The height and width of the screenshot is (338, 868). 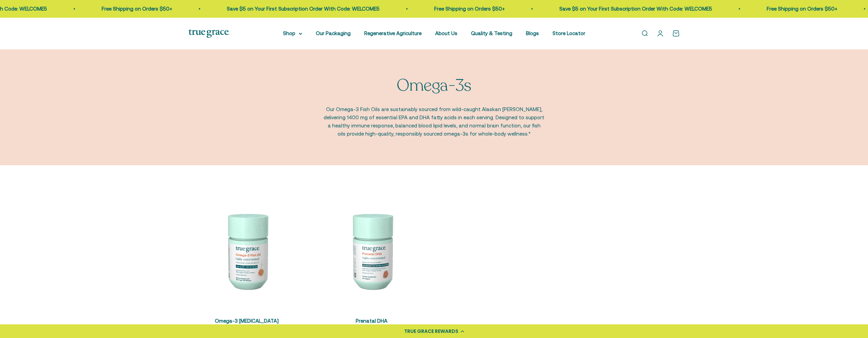 What do you see at coordinates (247, 251) in the screenshot?
I see `img: Omega-3 Fish Oil for Brain, Heart, and Immune Health* Sustainably sourced, wild-caught Alaskan fi...` at bounding box center [247, 251].